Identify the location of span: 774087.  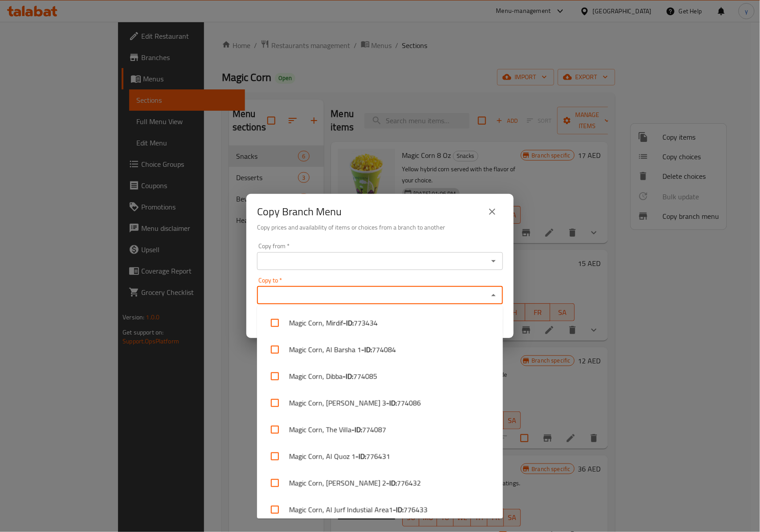
(374, 430).